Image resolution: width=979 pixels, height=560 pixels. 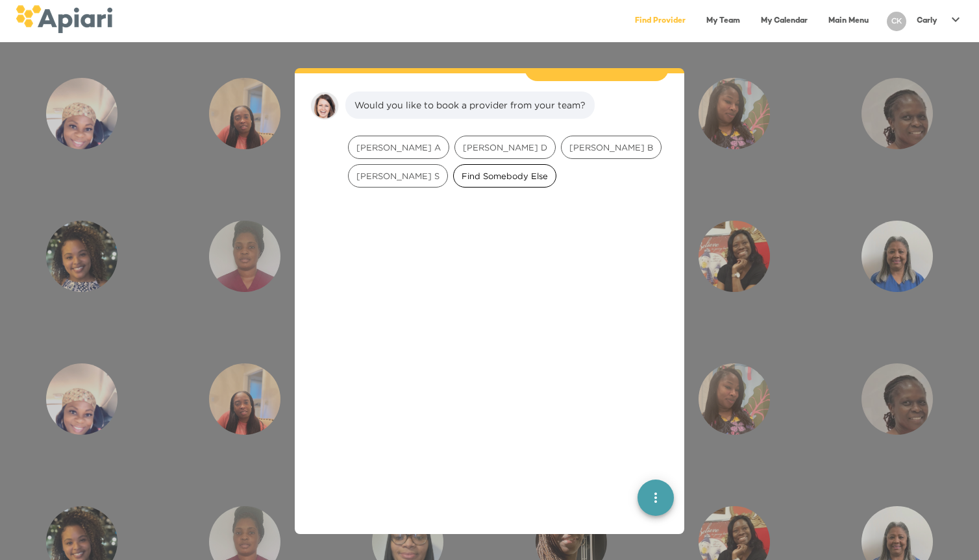 What do you see at coordinates (505, 176) in the screenshot?
I see `span: Find Somebody Else` at bounding box center [505, 176].